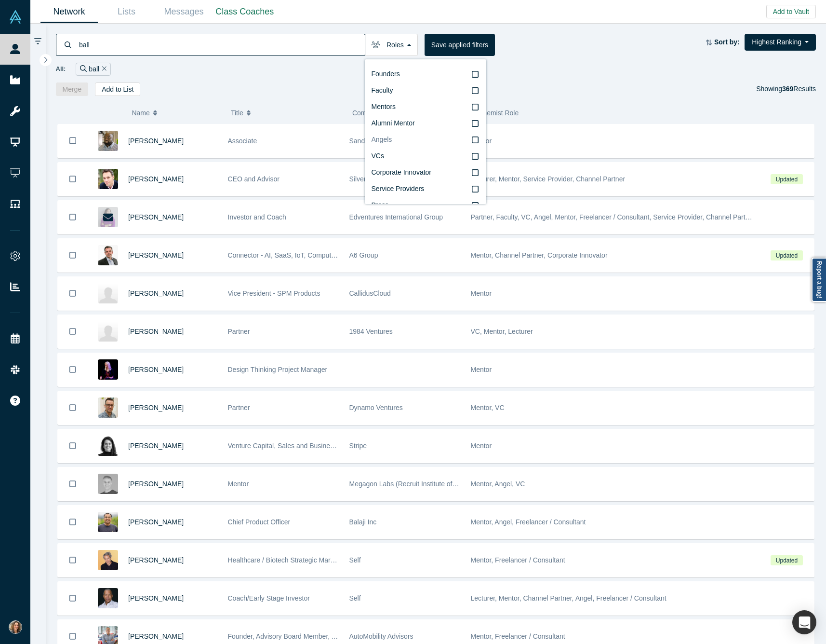 This screenshot has height=644, width=826. What do you see at coordinates (303, 446) in the screenshot?
I see `span: Venture Capital, Sales and Business Development` at bounding box center [303, 446].